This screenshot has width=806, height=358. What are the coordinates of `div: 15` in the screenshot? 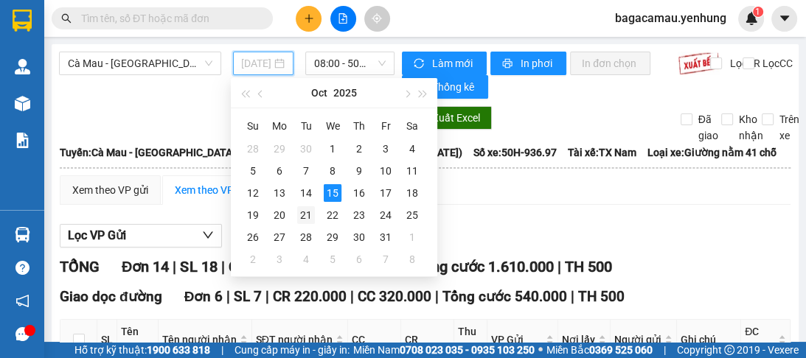 It's located at (333, 193).